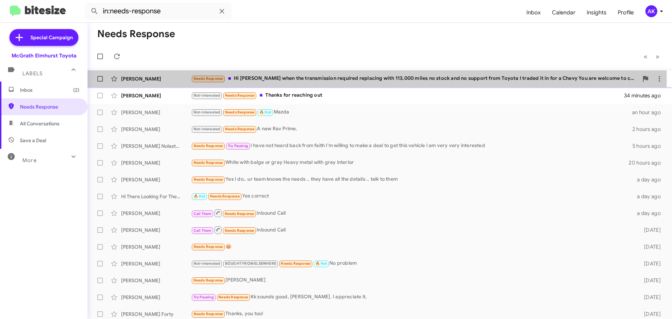  What do you see at coordinates (33, 140) in the screenshot?
I see `span: Save a Deal` at bounding box center [33, 140].